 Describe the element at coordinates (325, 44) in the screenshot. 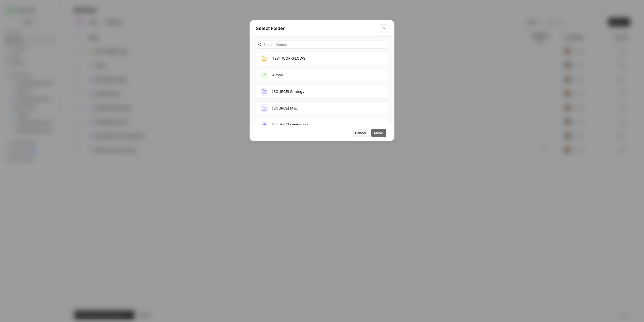

I see `input: Search Folders` at that location.